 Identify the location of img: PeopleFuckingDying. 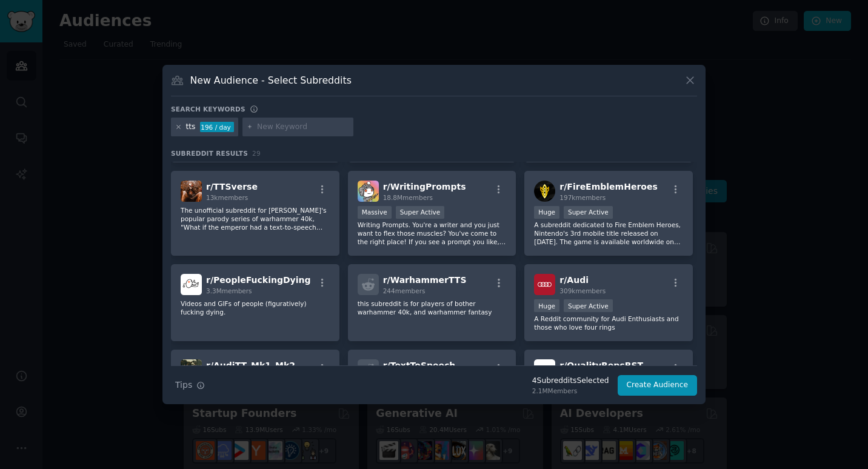
(191, 284).